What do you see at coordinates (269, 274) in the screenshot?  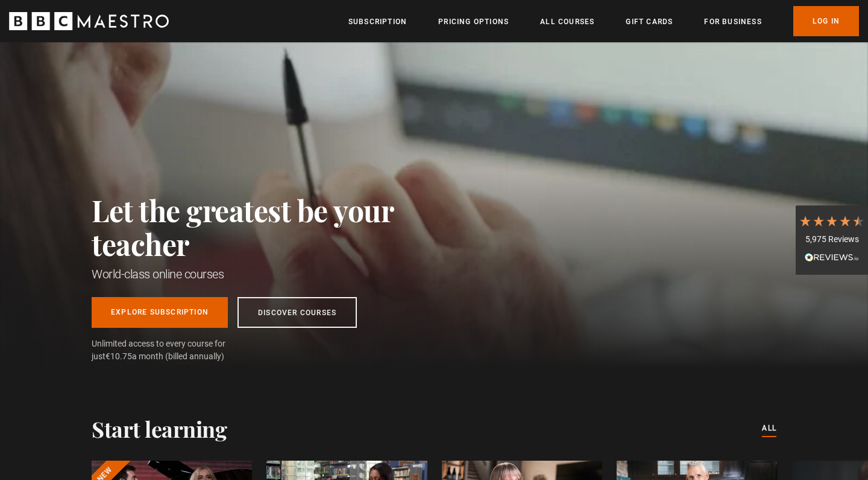 I see `h1: World-class online courses` at bounding box center [269, 274].